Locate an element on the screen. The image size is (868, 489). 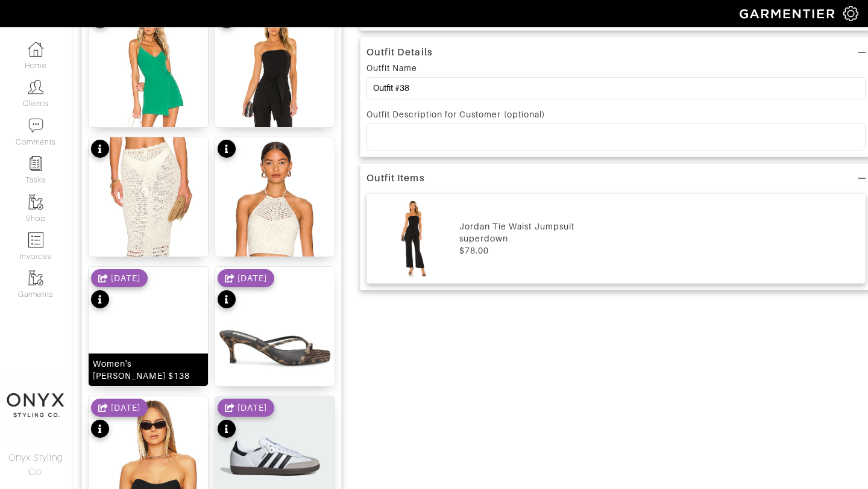
img: orders-icon-0abe47150d42831381b5fb84f609e132dff9fe21cb692f30cb5eec754e2cba89.png is located at coordinates (35, 240).